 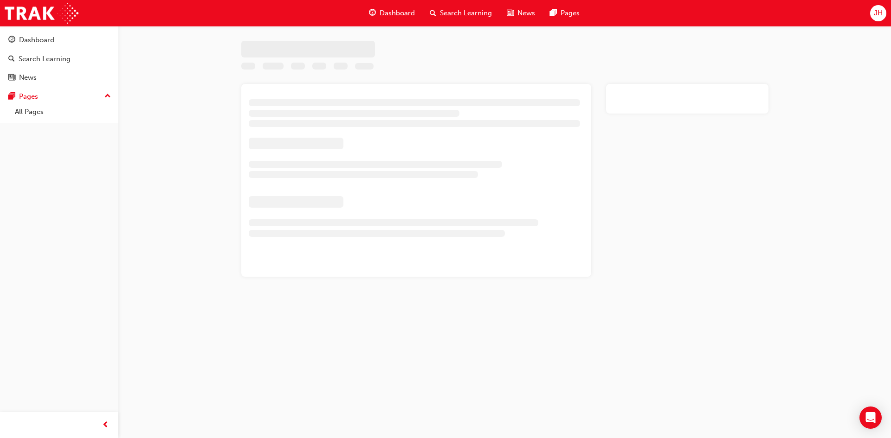 What do you see at coordinates (41, 13) in the screenshot?
I see `a: Trak` at bounding box center [41, 13].